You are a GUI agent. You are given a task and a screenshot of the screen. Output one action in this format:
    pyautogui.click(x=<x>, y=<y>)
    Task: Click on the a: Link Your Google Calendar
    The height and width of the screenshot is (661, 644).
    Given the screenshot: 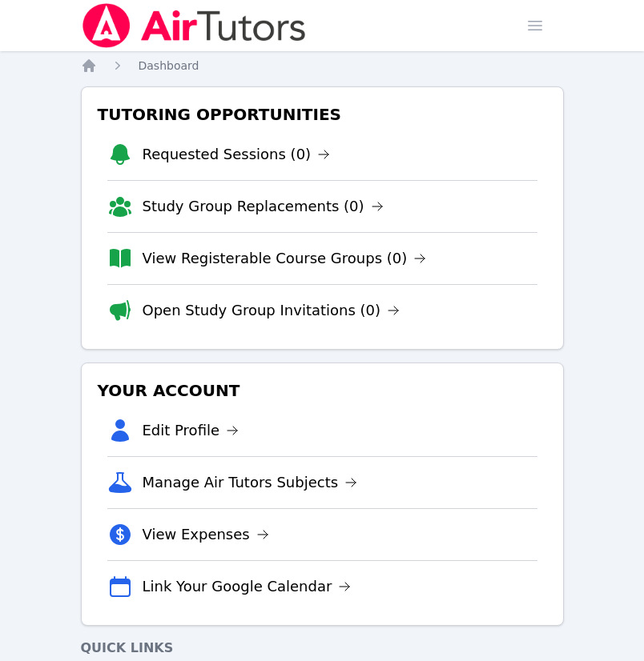 What is the action you would take?
    pyautogui.click(x=247, y=587)
    